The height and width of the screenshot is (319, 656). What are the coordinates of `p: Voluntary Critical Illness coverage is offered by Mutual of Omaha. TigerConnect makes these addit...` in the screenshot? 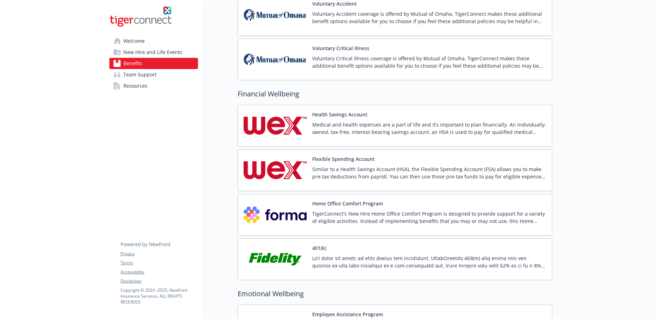 It's located at (429, 62).